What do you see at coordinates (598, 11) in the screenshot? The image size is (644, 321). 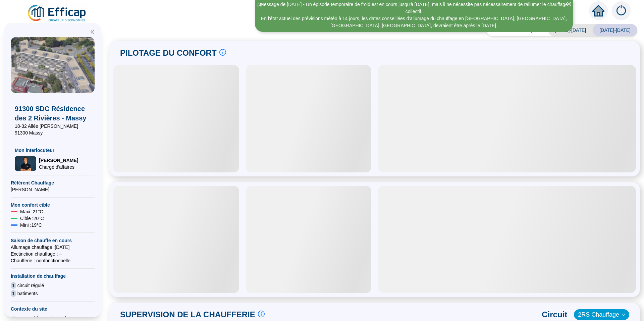 I see `span: home` at bounding box center [598, 11].